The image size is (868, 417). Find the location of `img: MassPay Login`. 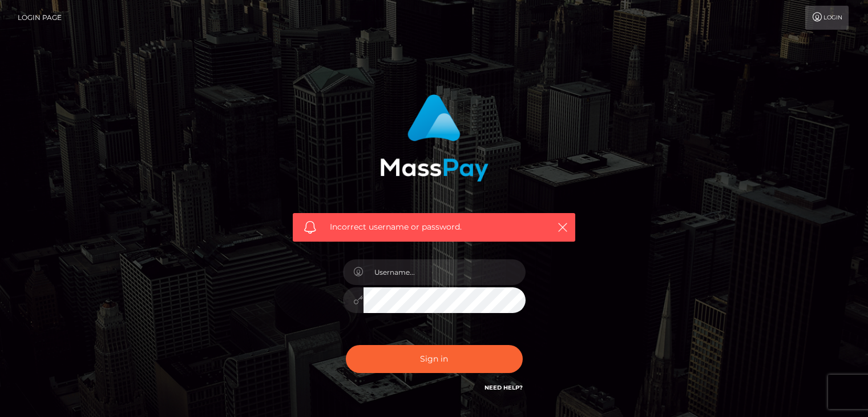

img: MassPay Login is located at coordinates (434, 138).